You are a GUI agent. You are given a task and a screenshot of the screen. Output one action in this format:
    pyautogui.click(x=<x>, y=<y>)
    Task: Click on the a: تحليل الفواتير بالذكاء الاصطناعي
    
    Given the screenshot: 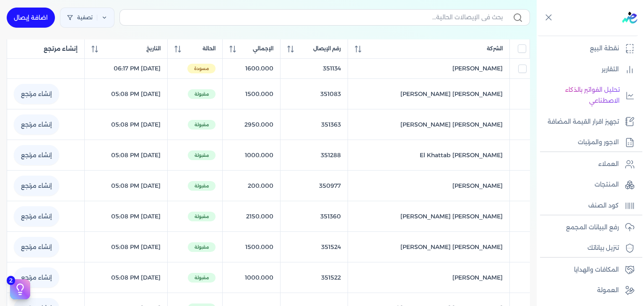 What is the action you would take?
    pyautogui.click(x=588, y=96)
    